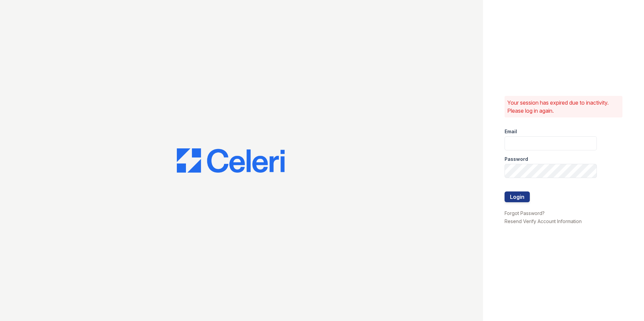 The height and width of the screenshot is (321, 644). Describe the element at coordinates (516, 159) in the screenshot. I see `label: Password` at that location.